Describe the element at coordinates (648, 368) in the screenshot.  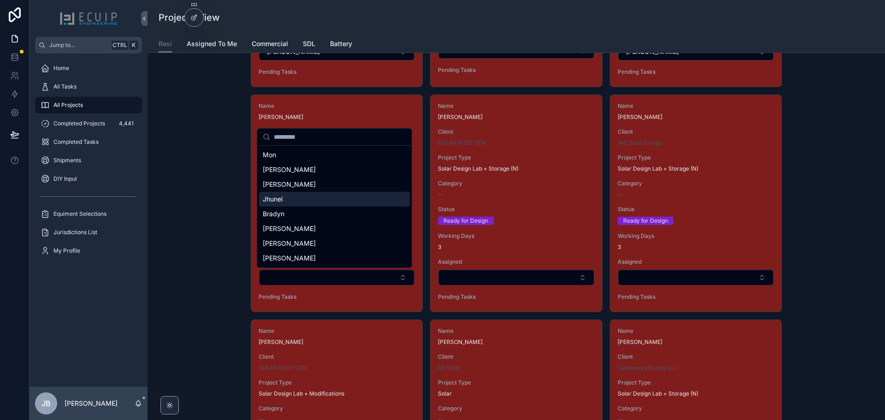
I see `span: Castaways Energy LLC` at that location.